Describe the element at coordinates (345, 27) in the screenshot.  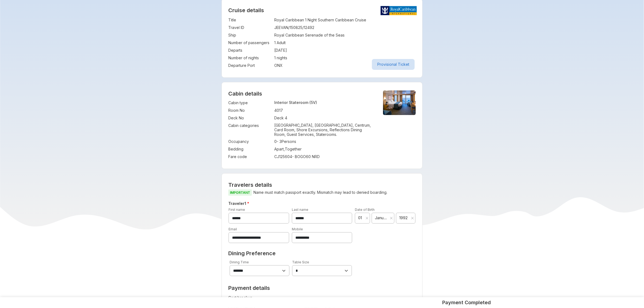
I see `td: JEEVAN/150825/12492` at that location.